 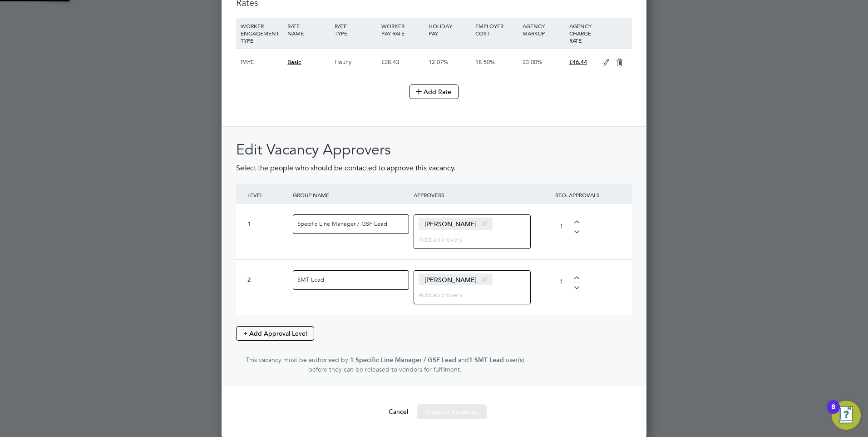 What do you see at coordinates (464, 360) in the screenshot?
I see `span: and` at bounding box center [464, 360].